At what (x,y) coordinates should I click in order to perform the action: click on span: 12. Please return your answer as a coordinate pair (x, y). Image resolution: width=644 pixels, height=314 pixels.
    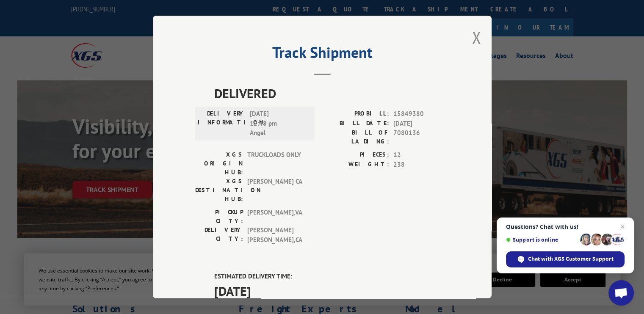
    Looking at the image, I should click on (421, 155).